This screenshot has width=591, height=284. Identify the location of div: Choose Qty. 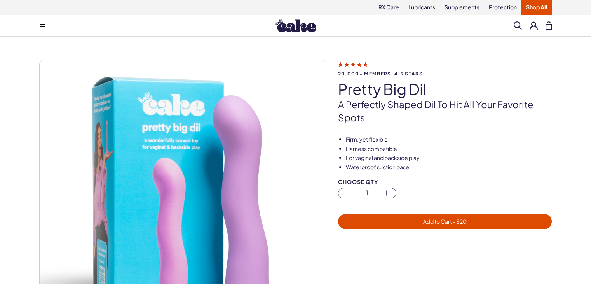
(445, 181).